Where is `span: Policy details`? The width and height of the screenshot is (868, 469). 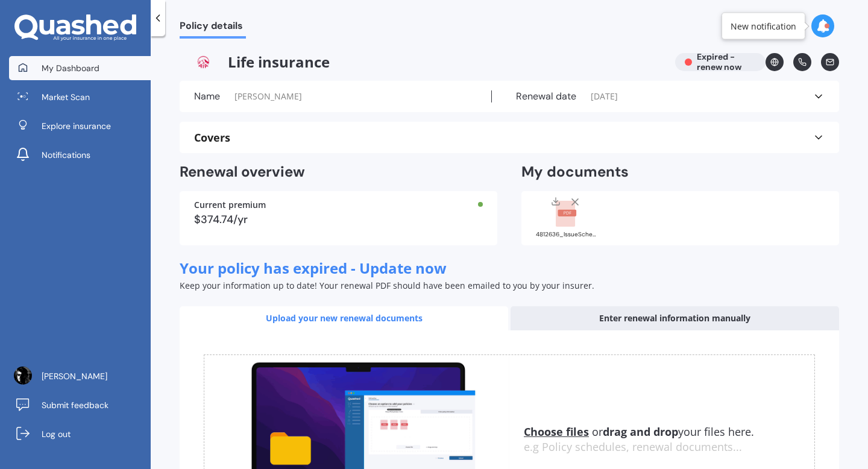
span: Policy details is located at coordinates (213, 28).